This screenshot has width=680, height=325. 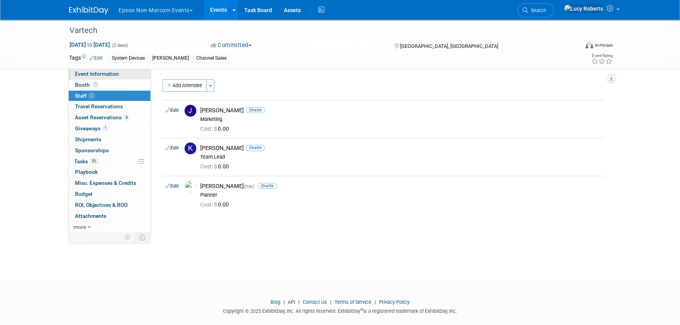 What do you see at coordinates (109, 117) in the screenshot?
I see `a: Asset Reservations8` at bounding box center [109, 117].